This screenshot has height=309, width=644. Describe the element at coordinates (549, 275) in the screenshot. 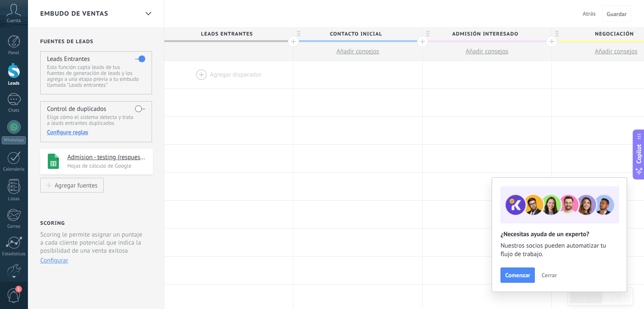

I see `button: Cerrar` at that location.